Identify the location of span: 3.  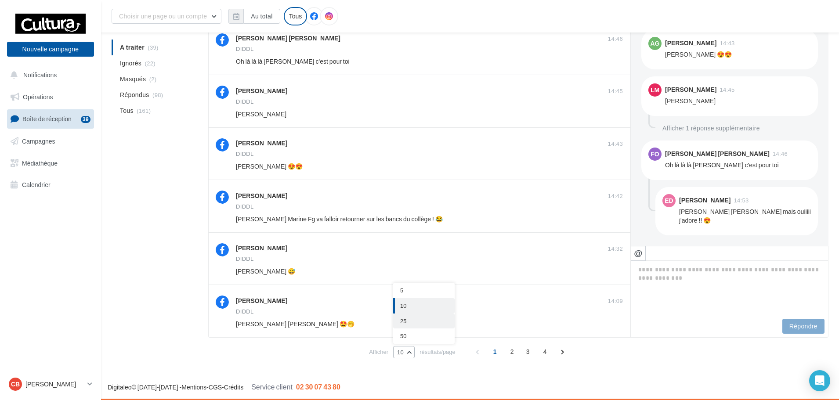
(528, 352).